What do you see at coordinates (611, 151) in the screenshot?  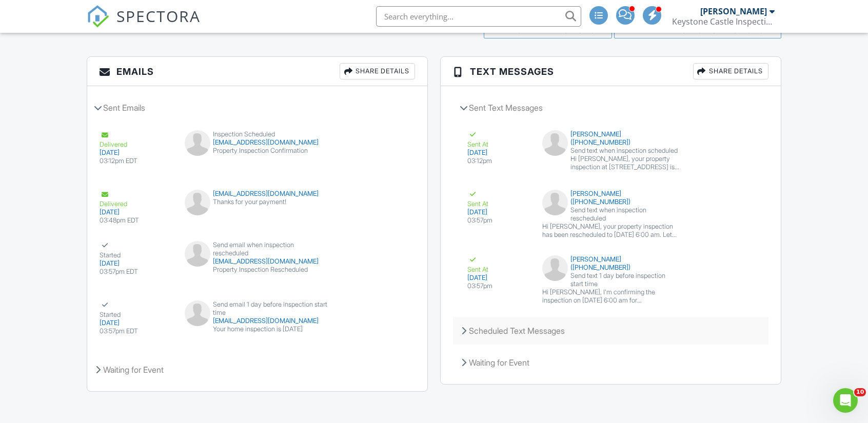 I see `div: Send text when inspection scheduled` at bounding box center [611, 151].